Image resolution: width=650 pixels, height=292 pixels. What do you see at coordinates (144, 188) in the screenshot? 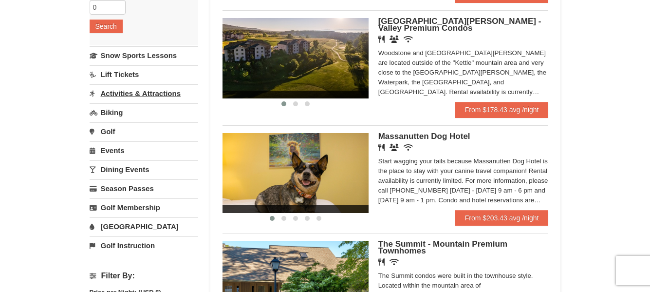
I see `a: Season Passes` at bounding box center [144, 188].